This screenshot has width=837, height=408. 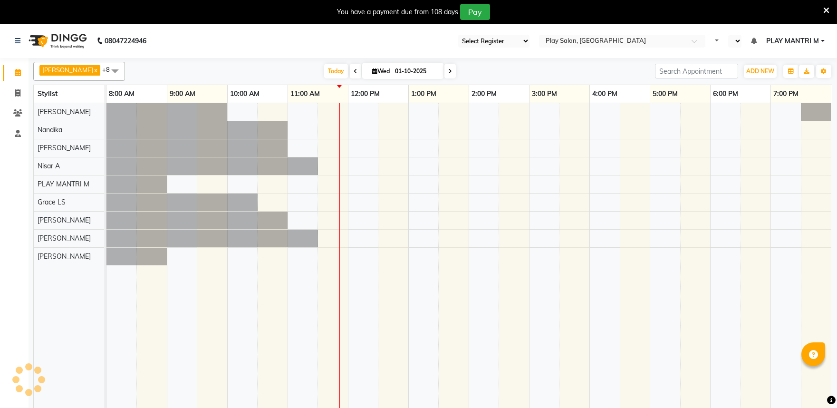 I want to click on a: 9:00 AM, so click(x=183, y=94).